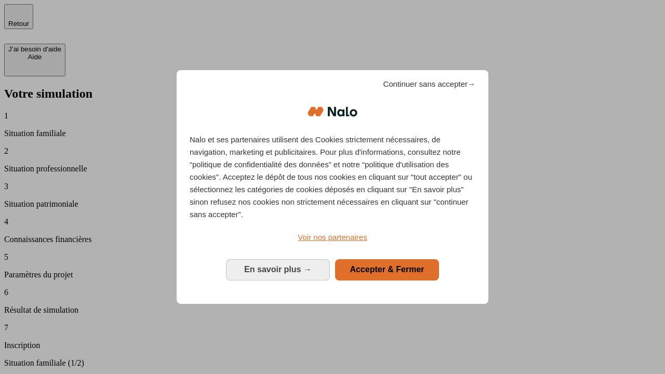 This screenshot has height=374, width=665. I want to click on span: En savoir plus →, so click(278, 269).